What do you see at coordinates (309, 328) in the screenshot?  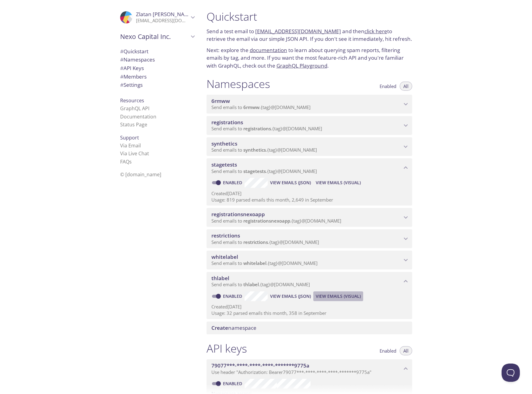 I see `div: Create namespace` at bounding box center [309, 328].